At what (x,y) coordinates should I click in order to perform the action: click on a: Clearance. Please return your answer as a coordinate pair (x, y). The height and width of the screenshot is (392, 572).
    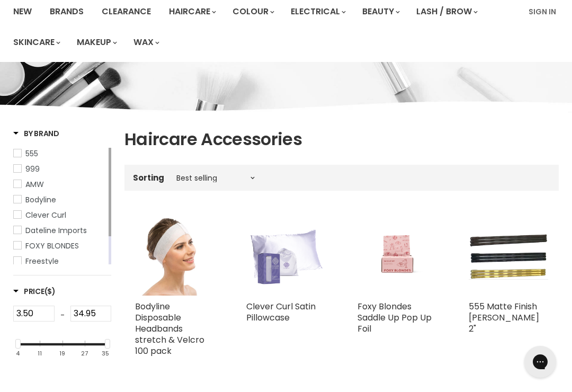
    Looking at the image, I should click on (126, 12).